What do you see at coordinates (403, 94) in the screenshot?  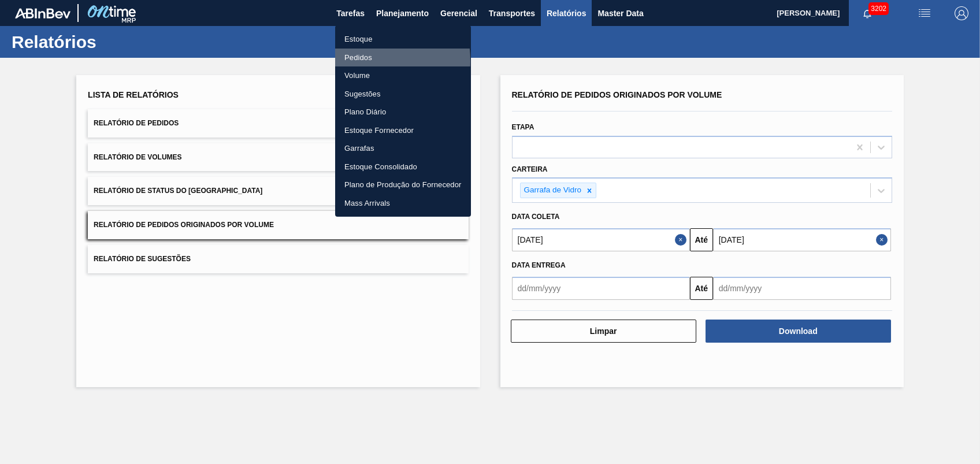 I see `li: Sugestões` at bounding box center [403, 94].